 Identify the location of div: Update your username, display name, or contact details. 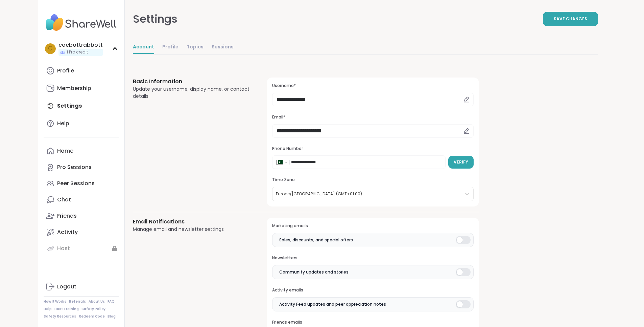
(192, 93).